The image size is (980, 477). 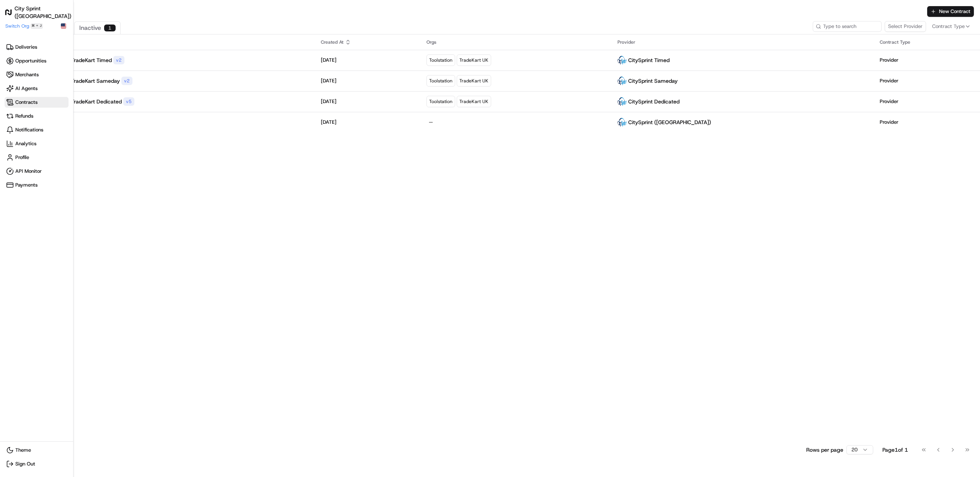 What do you see at coordinates (516, 42) in the screenshot?
I see `div: Orgs` at bounding box center [516, 42].